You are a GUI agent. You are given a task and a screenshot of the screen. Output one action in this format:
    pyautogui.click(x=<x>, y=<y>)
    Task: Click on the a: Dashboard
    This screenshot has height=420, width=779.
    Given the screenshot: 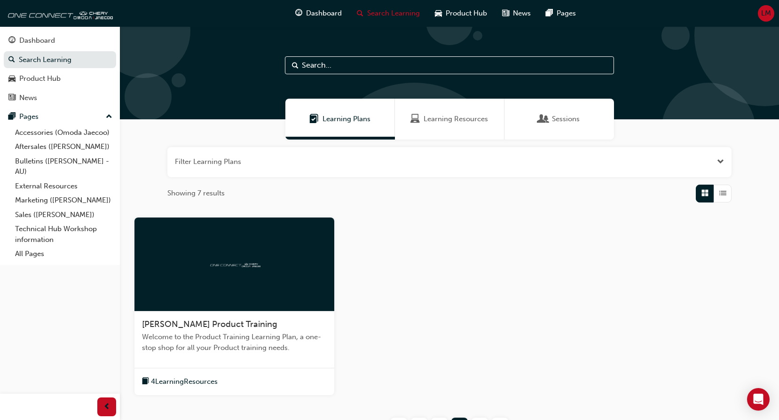 What is the action you would take?
    pyautogui.click(x=60, y=40)
    